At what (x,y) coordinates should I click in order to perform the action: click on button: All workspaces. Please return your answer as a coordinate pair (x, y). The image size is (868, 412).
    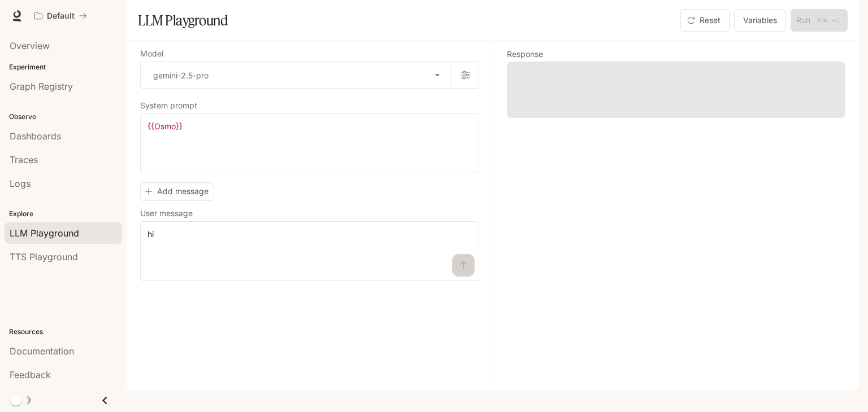
    Looking at the image, I should click on (61, 16).